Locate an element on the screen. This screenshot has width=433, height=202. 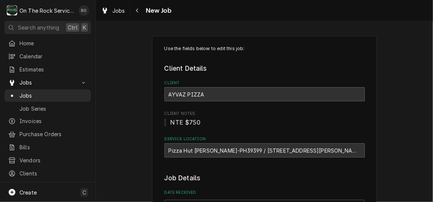
span: Purchase Orders is located at coordinates (53, 134).